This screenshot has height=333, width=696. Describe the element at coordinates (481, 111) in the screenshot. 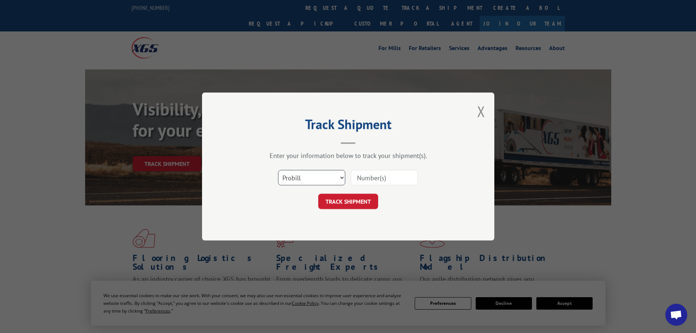

I see `button: Close modal` at that location.